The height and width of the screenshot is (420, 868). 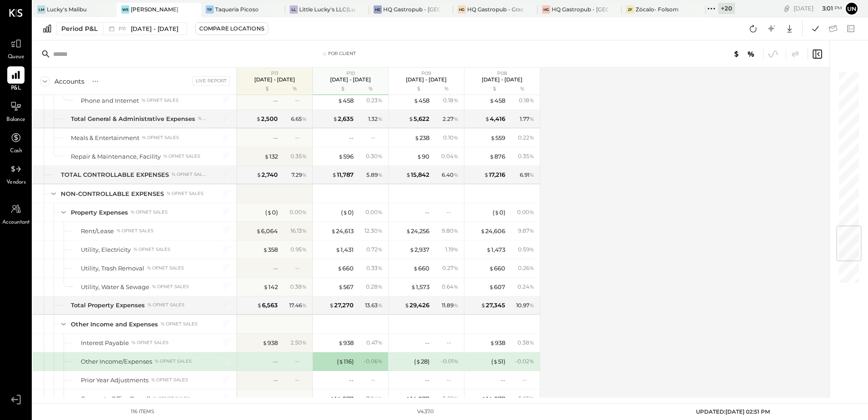 I want to click on div: LL, so click(x=294, y=10).